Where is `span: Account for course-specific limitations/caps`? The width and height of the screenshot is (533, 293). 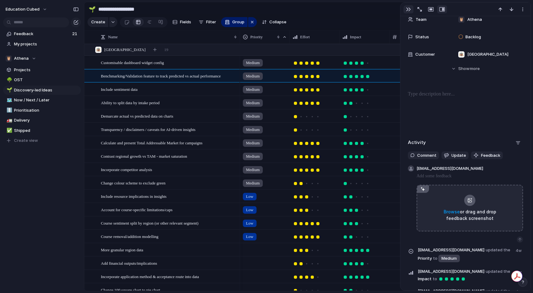 span: Account for course-specific limitations/caps is located at coordinates (137, 210).